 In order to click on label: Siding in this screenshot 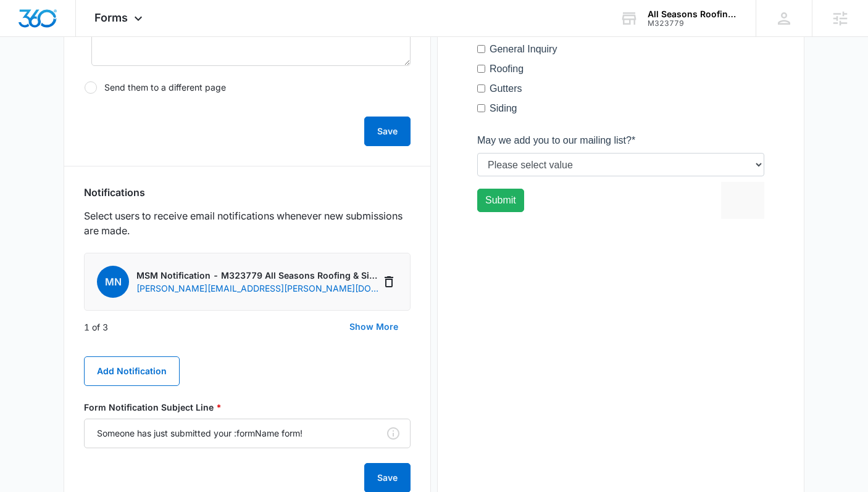, I will do `click(26, 379)`.